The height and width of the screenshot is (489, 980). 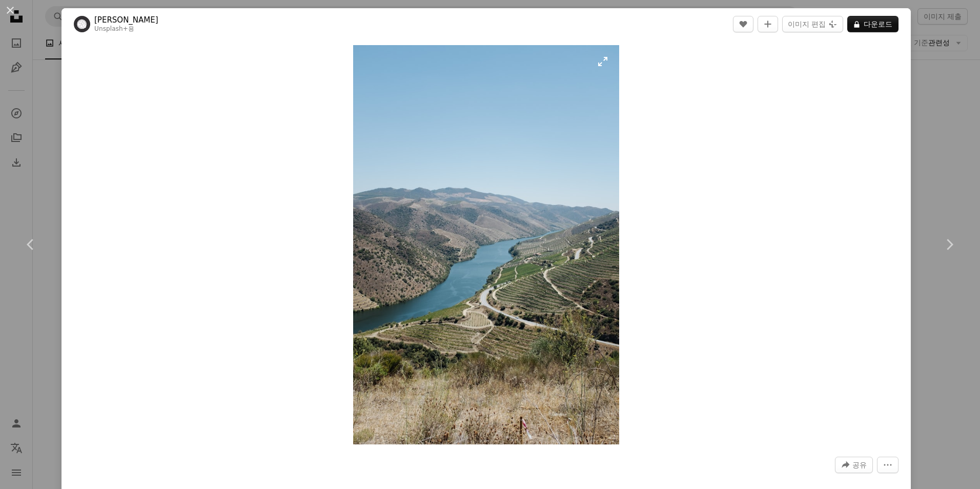 I want to click on span: 공유, so click(x=859, y=465).